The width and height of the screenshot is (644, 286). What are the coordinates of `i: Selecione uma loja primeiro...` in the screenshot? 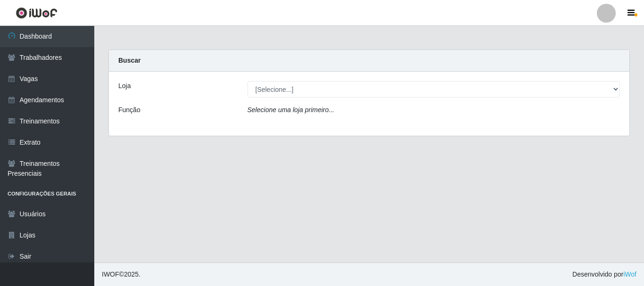 It's located at (291, 109).